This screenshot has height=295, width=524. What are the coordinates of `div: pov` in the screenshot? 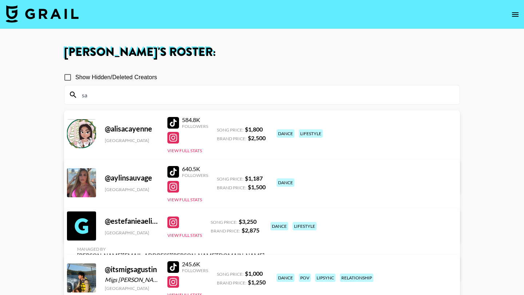 It's located at (304, 278).